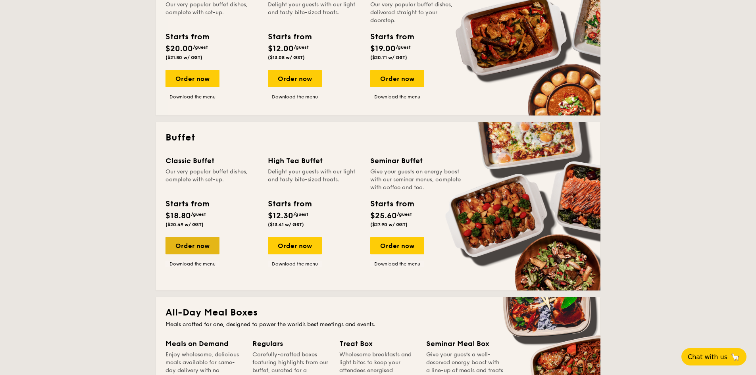 The width and height of the screenshot is (756, 375). I want to click on div: Regulars, so click(291, 344).